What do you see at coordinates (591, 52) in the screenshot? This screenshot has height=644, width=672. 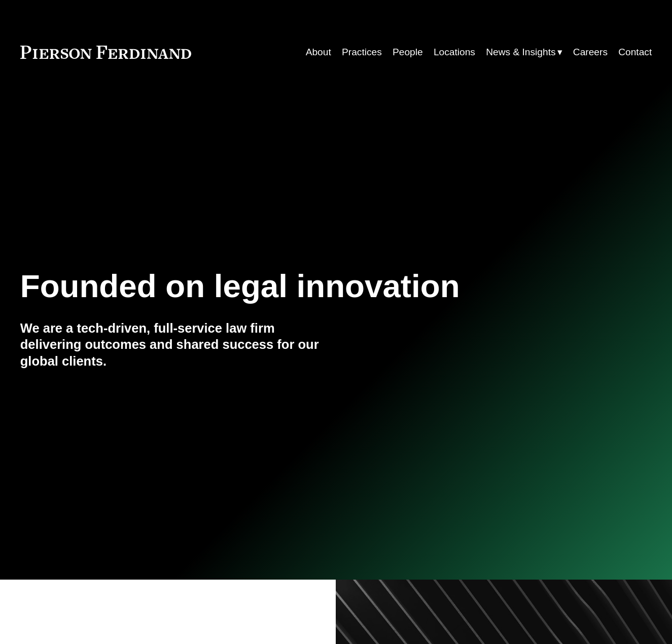 I see `a: Careers` at bounding box center [591, 52].